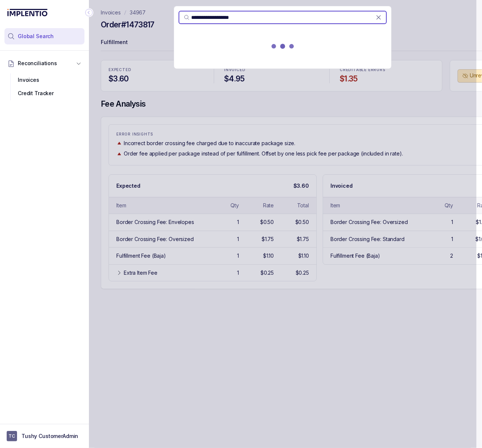 This screenshot has width=482, height=448. I want to click on span: Global Search, so click(36, 36).